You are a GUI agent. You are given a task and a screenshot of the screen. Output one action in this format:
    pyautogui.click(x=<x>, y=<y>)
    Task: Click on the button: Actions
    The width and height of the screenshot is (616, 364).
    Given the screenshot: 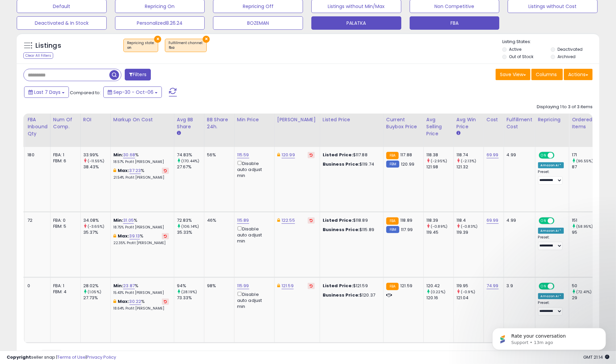 What is the action you would take?
    pyautogui.click(x=578, y=74)
    